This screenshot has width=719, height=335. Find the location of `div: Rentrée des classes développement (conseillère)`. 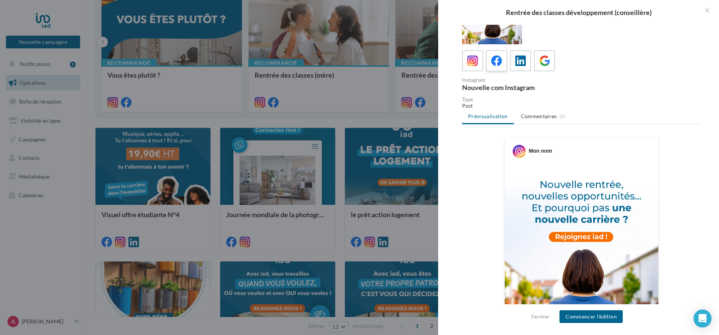

div: Rentrée des classes développement (conseillère) is located at coordinates (579, 12).